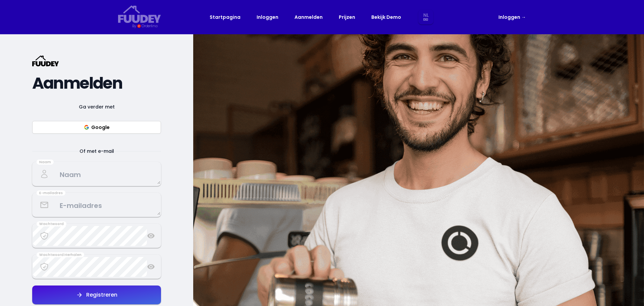 The image size is (644, 306). What do you see at coordinates (97, 295) in the screenshot?
I see `button: Registreren` at bounding box center [97, 295].